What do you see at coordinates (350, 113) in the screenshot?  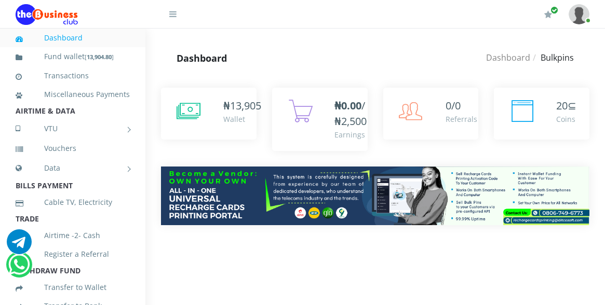 I see `span: /₦2,500` at bounding box center [350, 113].